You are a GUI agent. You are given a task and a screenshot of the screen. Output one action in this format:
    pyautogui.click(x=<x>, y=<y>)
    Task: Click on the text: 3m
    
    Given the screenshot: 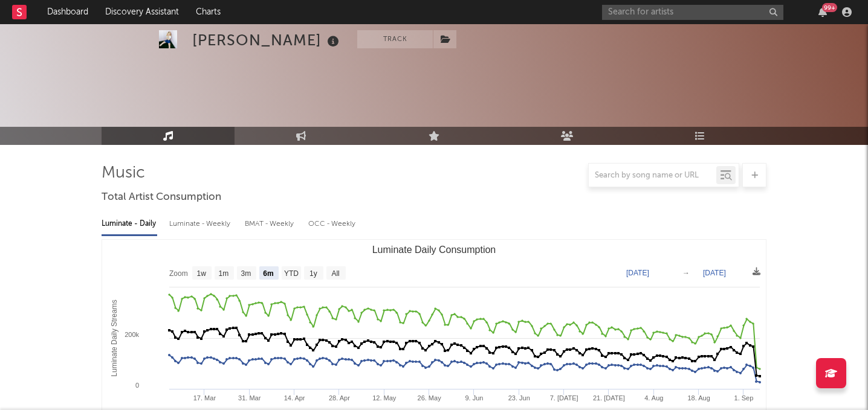 What is the action you would take?
    pyautogui.click(x=246, y=274)
    